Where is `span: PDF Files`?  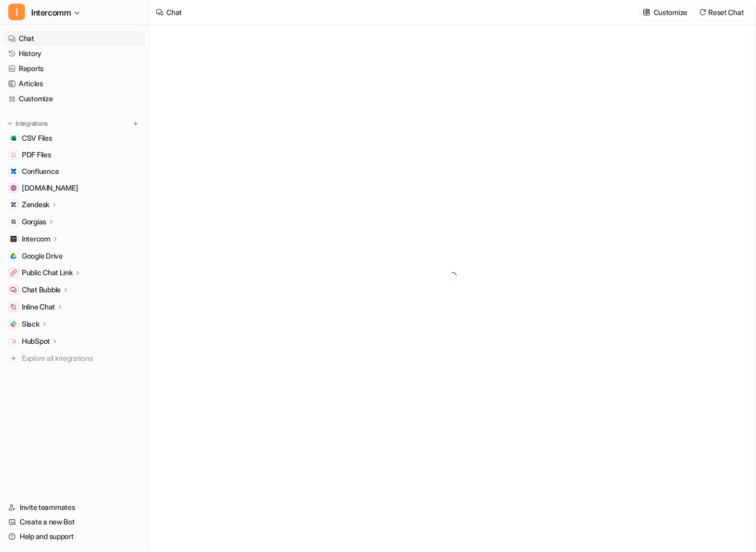
span: PDF Files is located at coordinates (36, 155).